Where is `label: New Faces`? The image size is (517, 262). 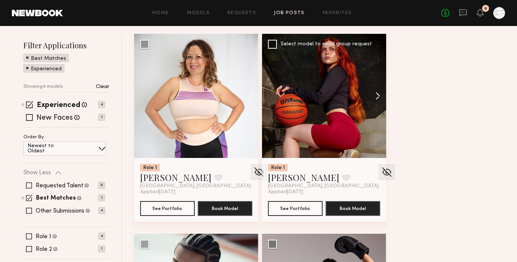 label: New Faces is located at coordinates (55, 118).